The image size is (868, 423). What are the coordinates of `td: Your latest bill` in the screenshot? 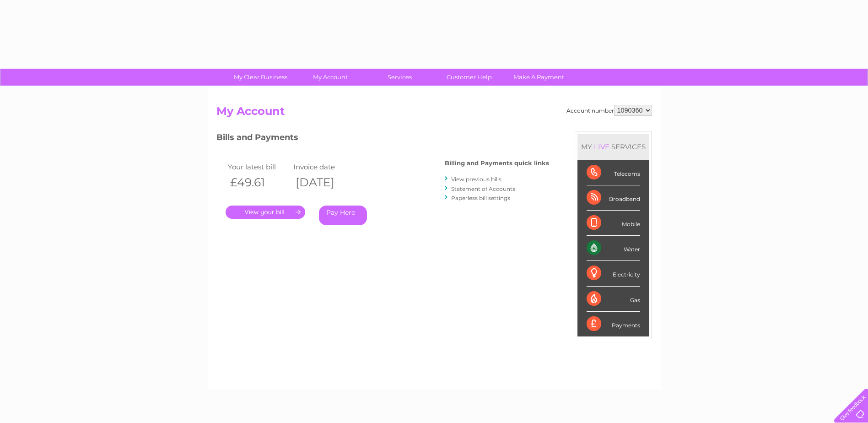 It's located at (259, 167).